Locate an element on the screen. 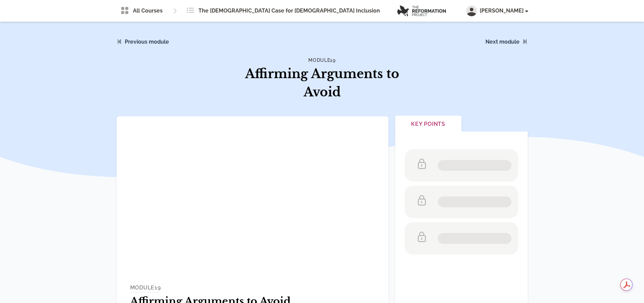 Image resolution: width=644 pixels, height=303 pixels. span: All Courses is located at coordinates (148, 11).